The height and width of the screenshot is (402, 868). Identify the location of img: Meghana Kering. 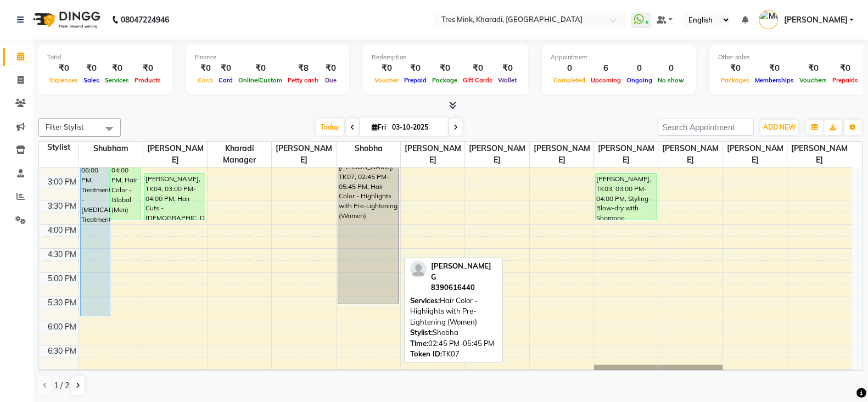
(768, 19).